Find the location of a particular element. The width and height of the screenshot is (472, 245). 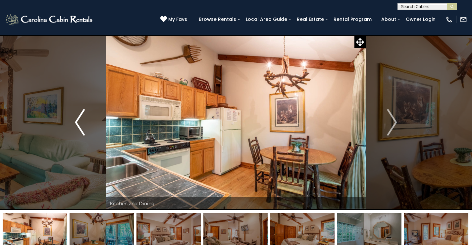

img: phone-regular-white.png is located at coordinates (449, 20).